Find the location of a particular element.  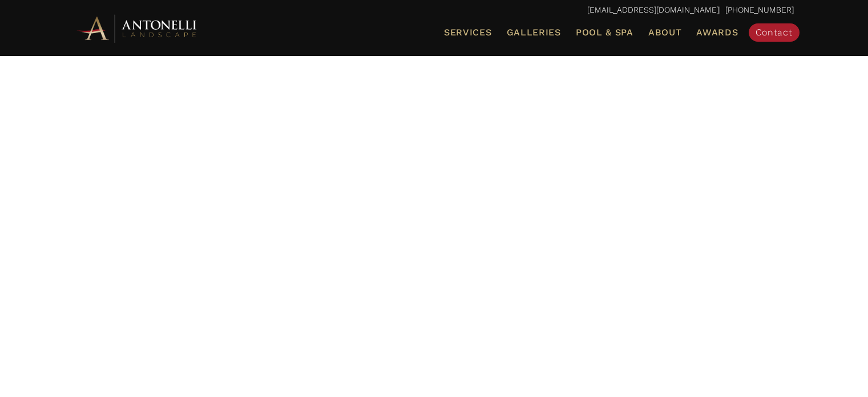

a: Services is located at coordinates (468, 33).